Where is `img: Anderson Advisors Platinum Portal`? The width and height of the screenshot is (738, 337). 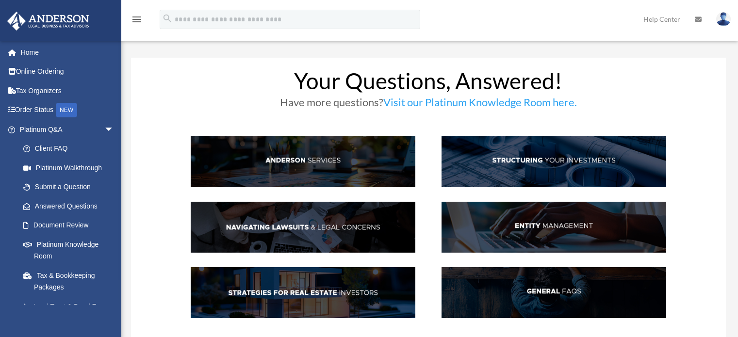 img: Anderson Advisors Platinum Portal is located at coordinates (48, 21).